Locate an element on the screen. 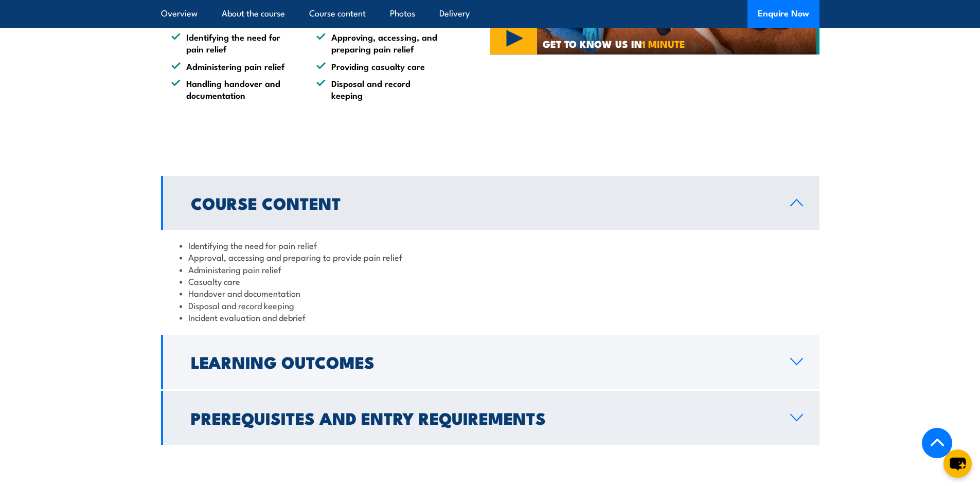  li: Casualty care is located at coordinates (490, 281).